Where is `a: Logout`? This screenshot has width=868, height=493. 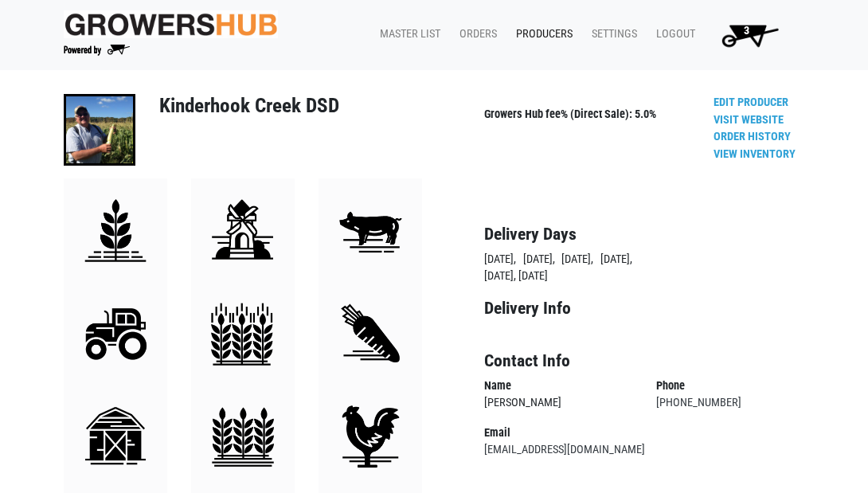
a: Logout is located at coordinates (672, 34).